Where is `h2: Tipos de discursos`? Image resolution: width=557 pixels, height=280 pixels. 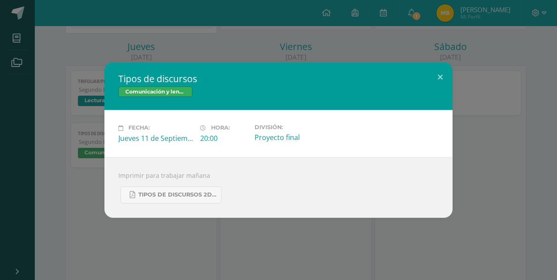
h2: Tipos de discursos is located at coordinates (278, 79).